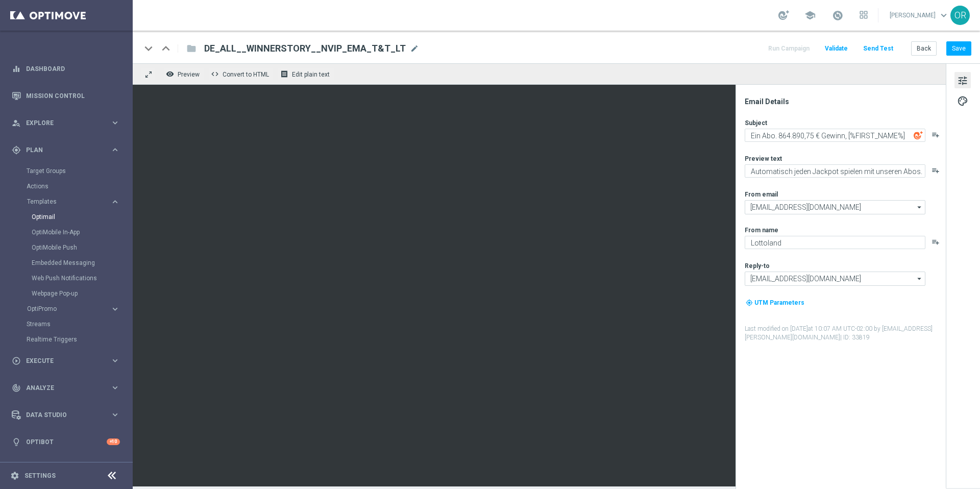  Describe the element at coordinates (962, 100) in the screenshot. I see `button: palette` at that location.